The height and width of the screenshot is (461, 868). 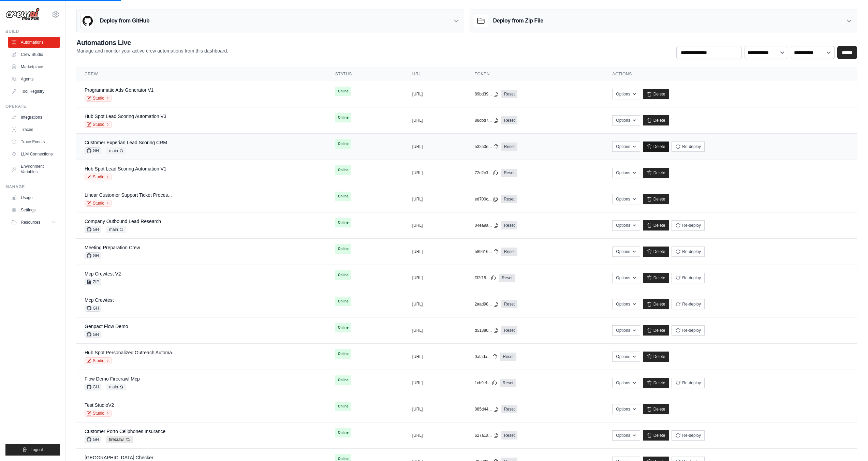 I want to click on button: ed700c..., so click(x=486, y=199).